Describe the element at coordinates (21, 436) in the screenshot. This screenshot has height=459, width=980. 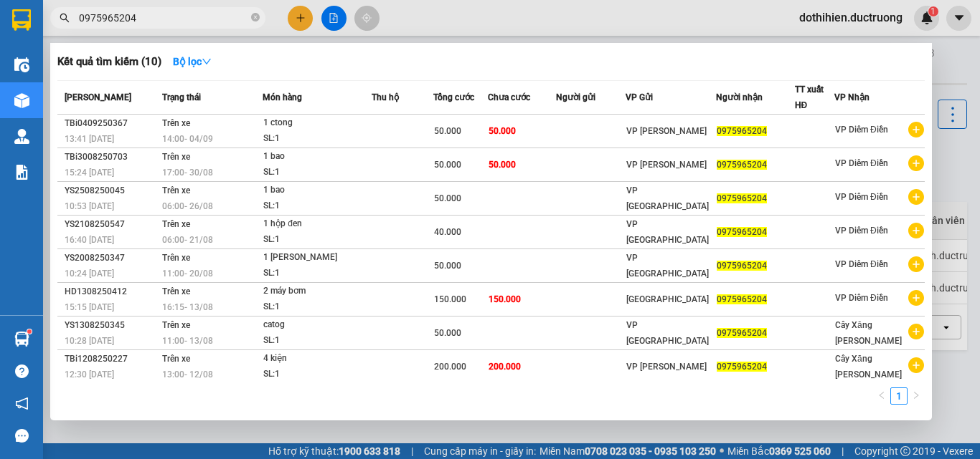
I see `span: message` at that location.